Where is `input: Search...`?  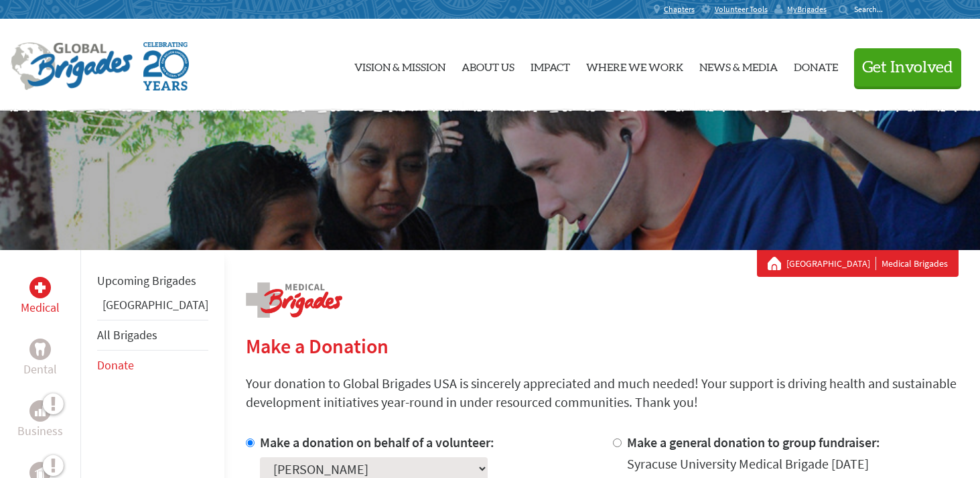 input: Search... is located at coordinates (873, 9).